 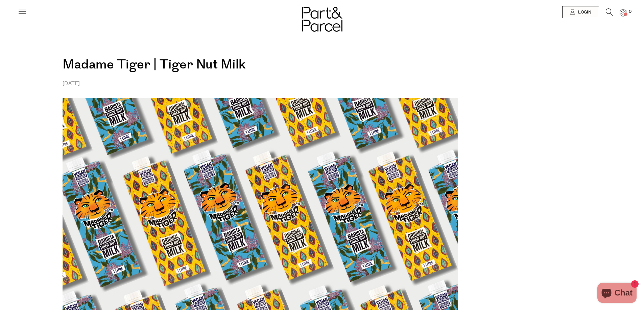 What do you see at coordinates (617, 294) in the screenshot?
I see `inbox-online-store-chat: Shopify online store chat` at bounding box center [617, 294].